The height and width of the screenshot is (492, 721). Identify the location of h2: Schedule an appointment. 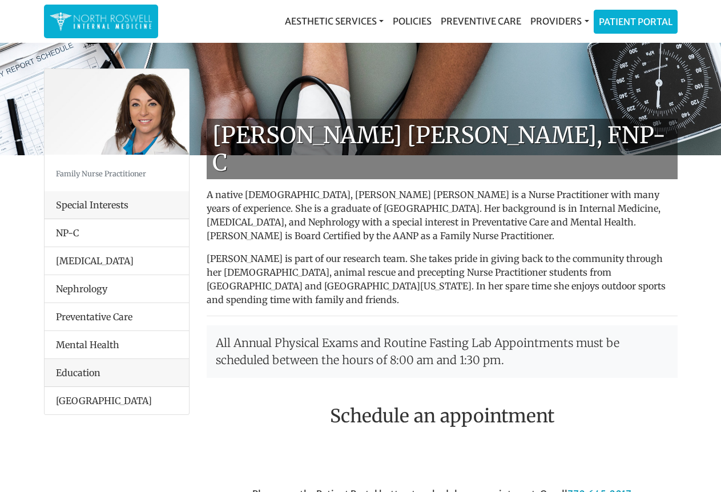
(442, 416).